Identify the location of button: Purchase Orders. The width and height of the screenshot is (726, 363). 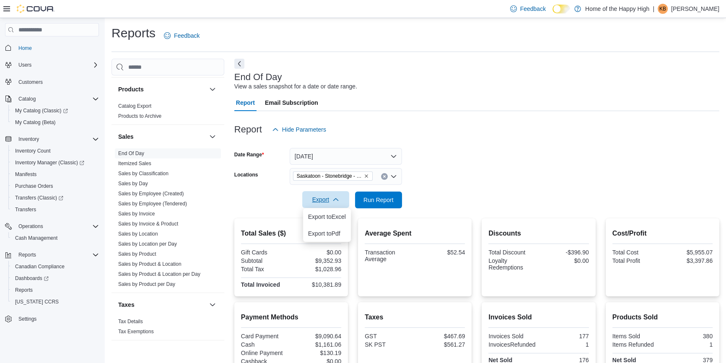
(55, 186).